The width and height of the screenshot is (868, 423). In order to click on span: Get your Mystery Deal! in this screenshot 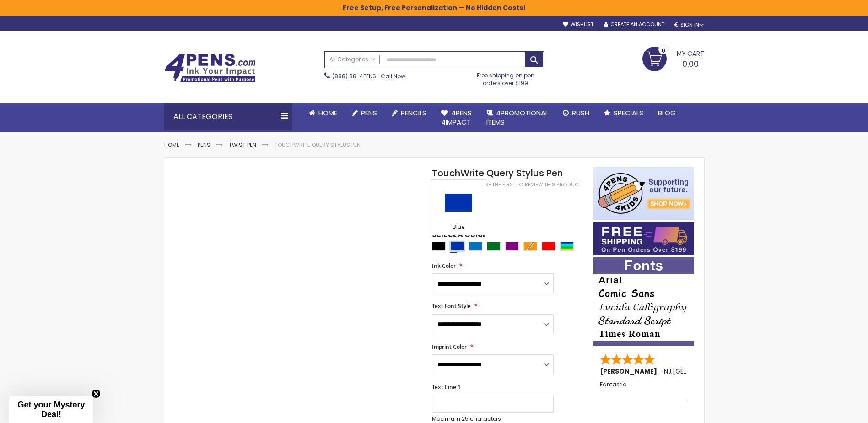, I will do `click(51, 409)`.